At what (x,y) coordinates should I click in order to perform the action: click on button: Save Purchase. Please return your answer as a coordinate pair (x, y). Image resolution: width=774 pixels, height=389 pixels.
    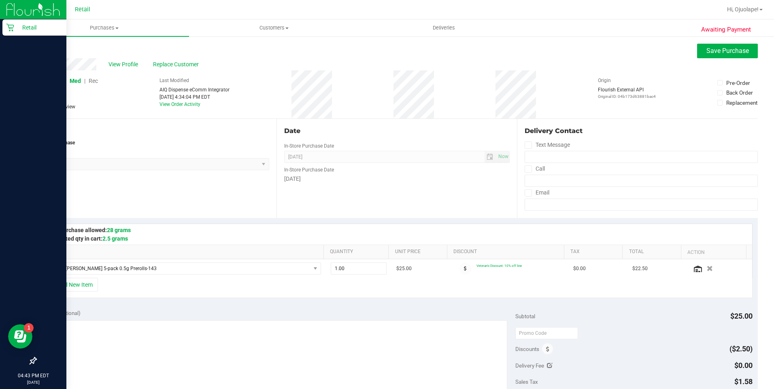
    Looking at the image, I should click on (727, 51).